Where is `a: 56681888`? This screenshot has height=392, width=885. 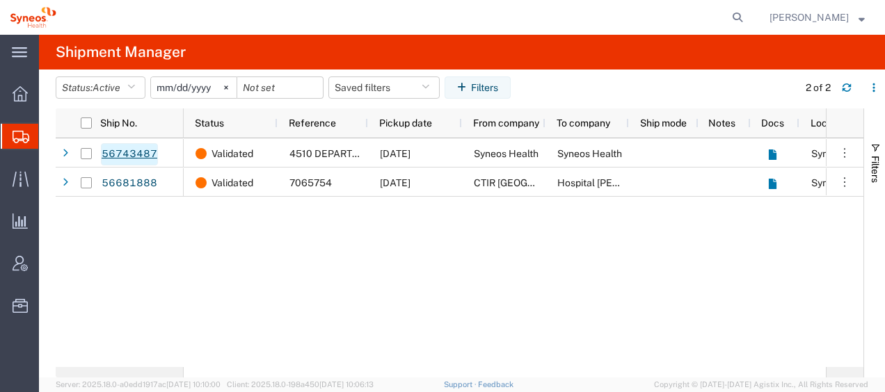 a: 56681888 is located at coordinates (129, 184).